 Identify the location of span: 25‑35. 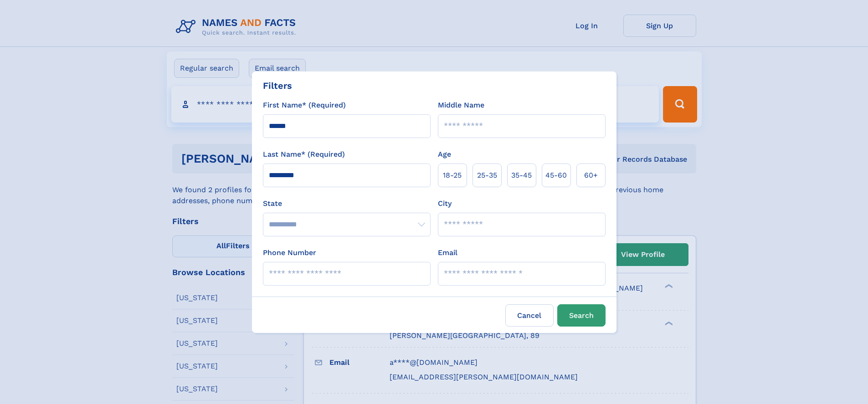
(487, 175).